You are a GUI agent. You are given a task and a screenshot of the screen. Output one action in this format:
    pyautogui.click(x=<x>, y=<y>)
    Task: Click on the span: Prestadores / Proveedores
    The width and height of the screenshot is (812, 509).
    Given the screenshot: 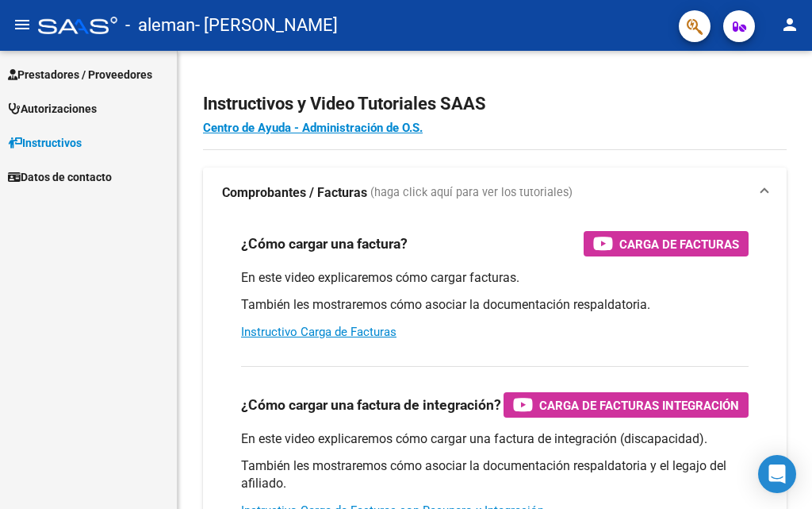 What is the action you would take?
    pyautogui.click(x=80, y=75)
    